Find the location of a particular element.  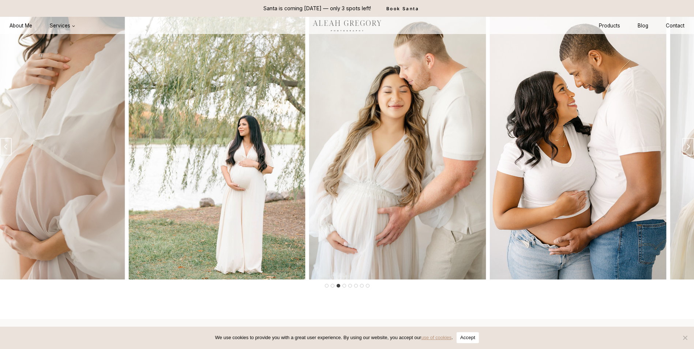

a: Blog is located at coordinates (643, 26).